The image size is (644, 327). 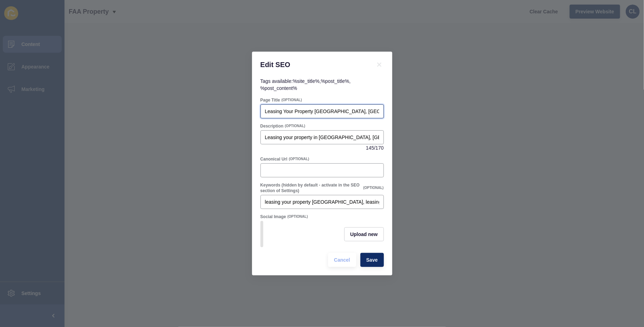 What do you see at coordinates (364, 234) in the screenshot?
I see `button: Upload new` at bounding box center [364, 234].